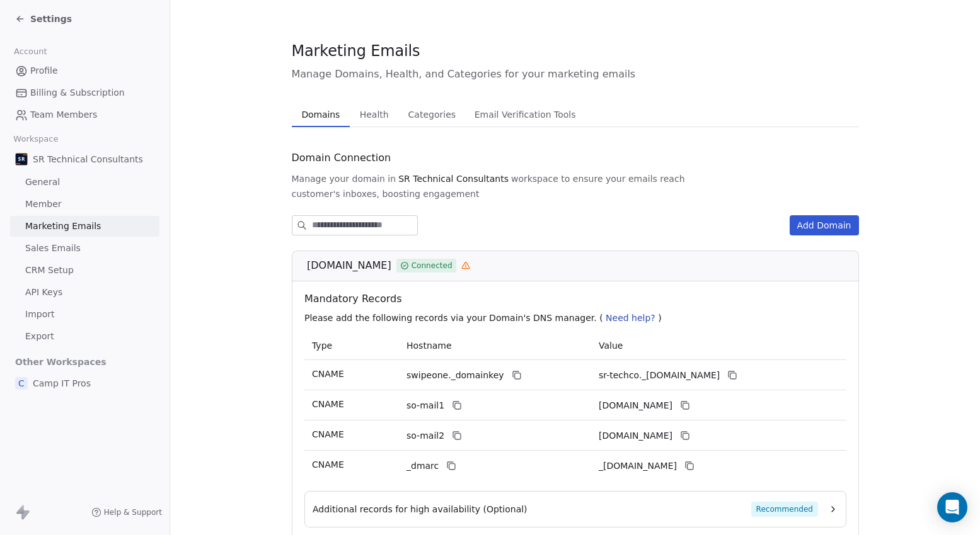 This screenshot has height=535, width=980. Describe the element at coordinates (341, 158) in the screenshot. I see `span: Domain Connection` at that location.